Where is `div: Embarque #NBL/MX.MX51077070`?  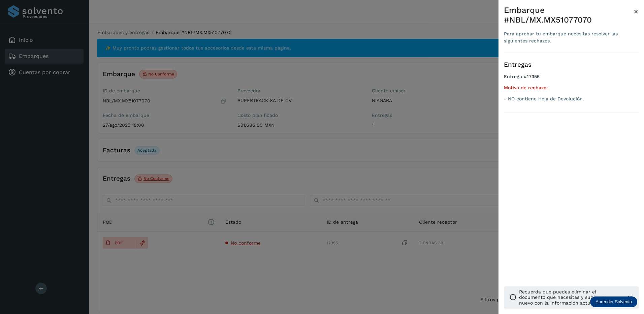
div: Embarque #NBL/MX.MX51077070 is located at coordinates (569, 15).